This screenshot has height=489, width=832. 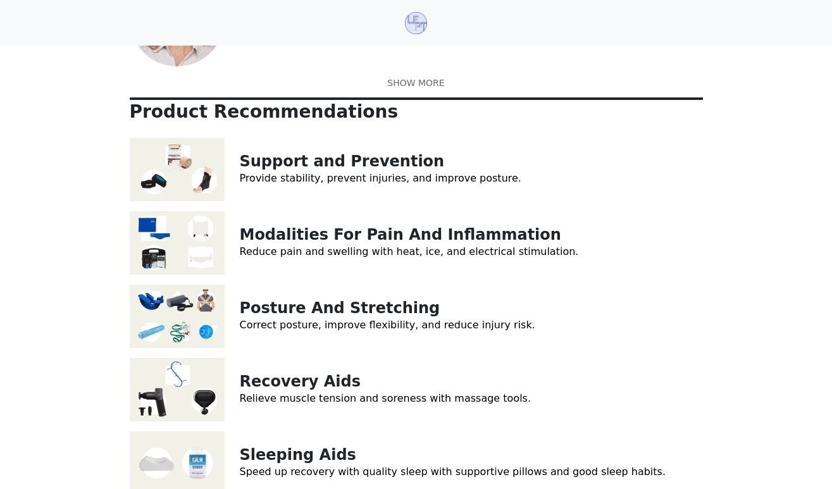 What do you see at coordinates (387, 324) in the screenshot?
I see `a: Correct posture, improve flexibility, and reduce injury risk.` at bounding box center [387, 324].